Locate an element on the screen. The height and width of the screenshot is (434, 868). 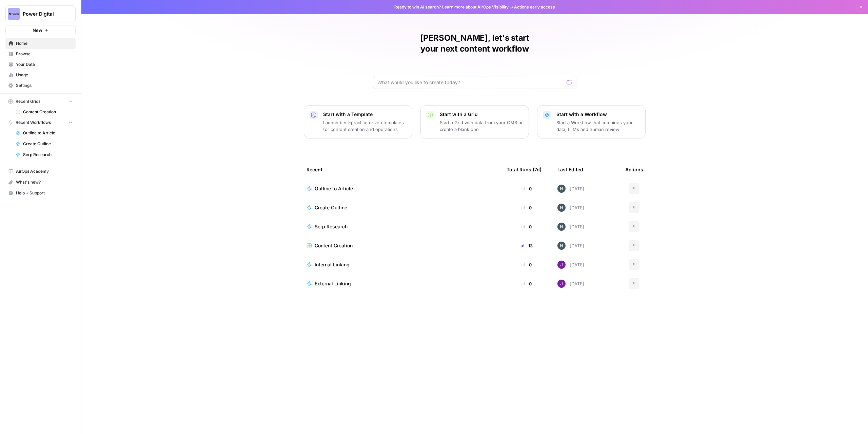
a: Home is located at coordinates (40, 44).